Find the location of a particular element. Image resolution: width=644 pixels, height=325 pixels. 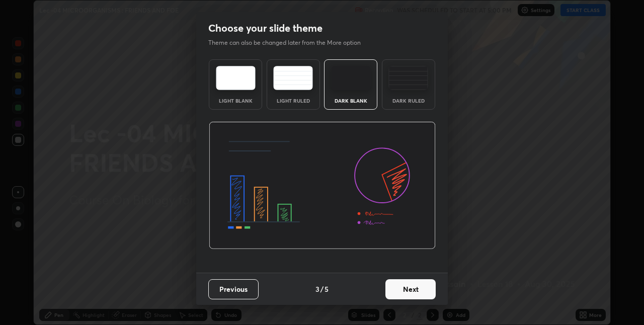

img: lightTheme.e5ed3b09.svg is located at coordinates (235, 78).